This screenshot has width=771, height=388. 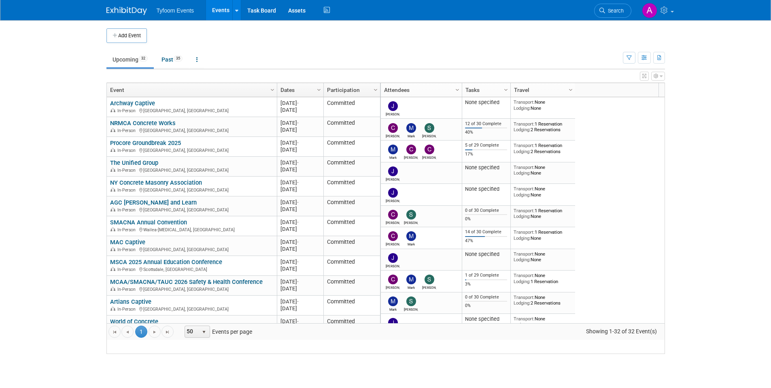 I want to click on div: 47%, so click(x=486, y=241).